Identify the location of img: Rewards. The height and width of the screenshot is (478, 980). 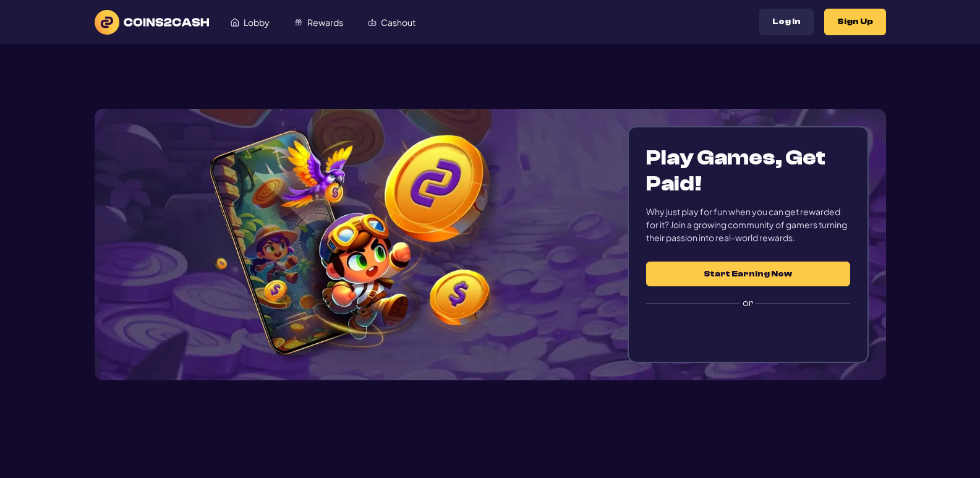
(299, 23).